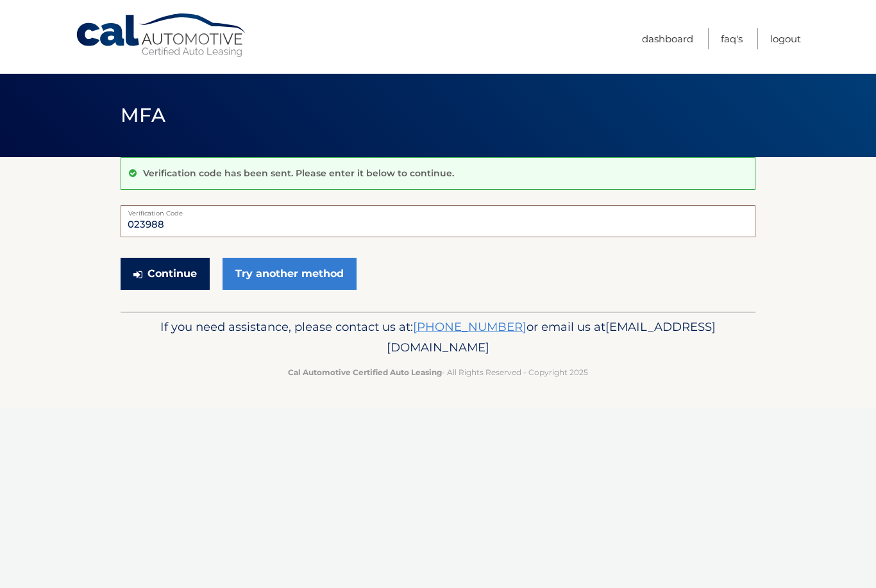  Describe the element at coordinates (165, 274) in the screenshot. I see `button: Continue` at that location.